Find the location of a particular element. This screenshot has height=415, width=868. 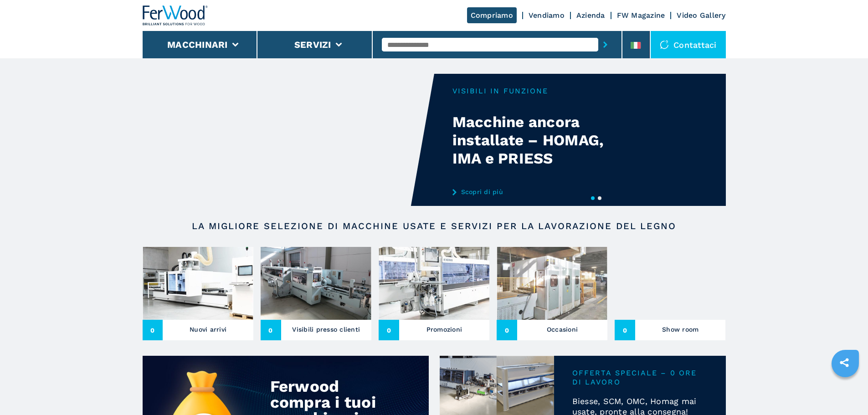

button: 1 is located at coordinates (593, 198).